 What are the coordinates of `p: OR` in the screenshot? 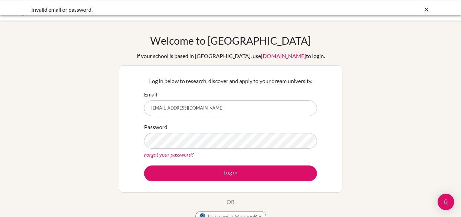 It's located at (230, 202).